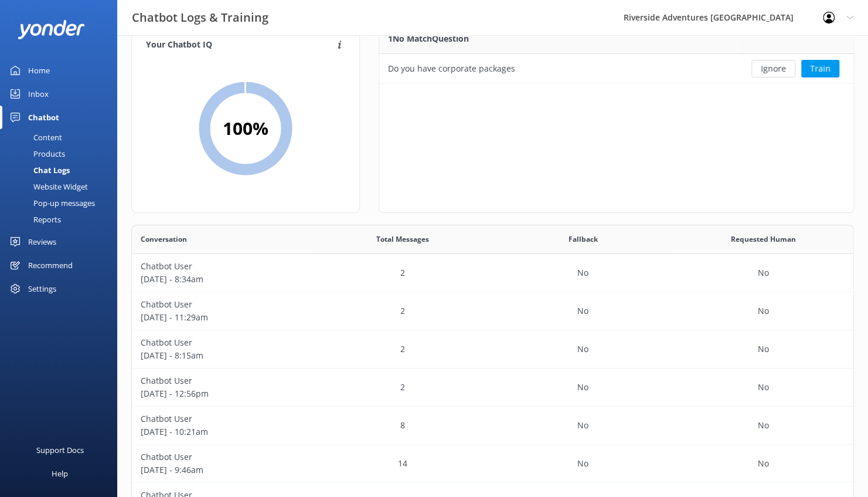  What do you see at coordinates (50, 265) in the screenshot?
I see `div: Recommend` at bounding box center [50, 265].